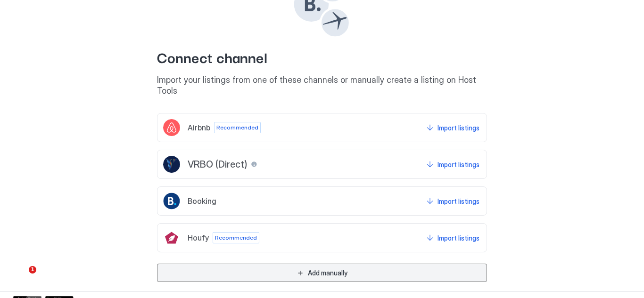  I want to click on span: 1, so click(32, 270).